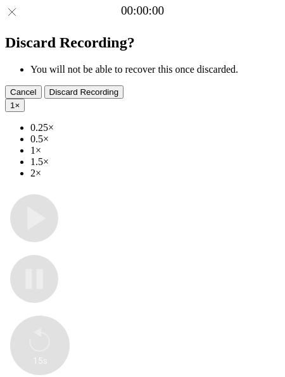  I want to click on li: 0.5×, so click(155, 139).